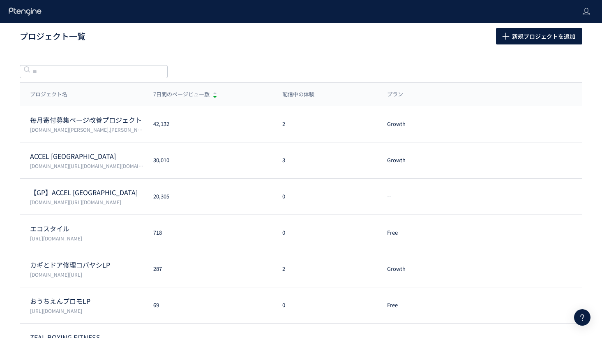  Describe the element at coordinates (208, 196) in the screenshot. I see `div: 20,305` at that location.